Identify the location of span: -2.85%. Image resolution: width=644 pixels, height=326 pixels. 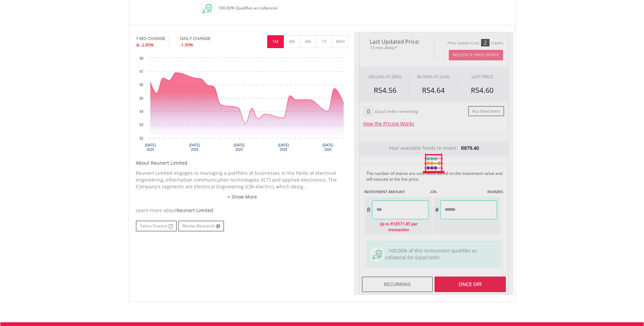
(147, 45).